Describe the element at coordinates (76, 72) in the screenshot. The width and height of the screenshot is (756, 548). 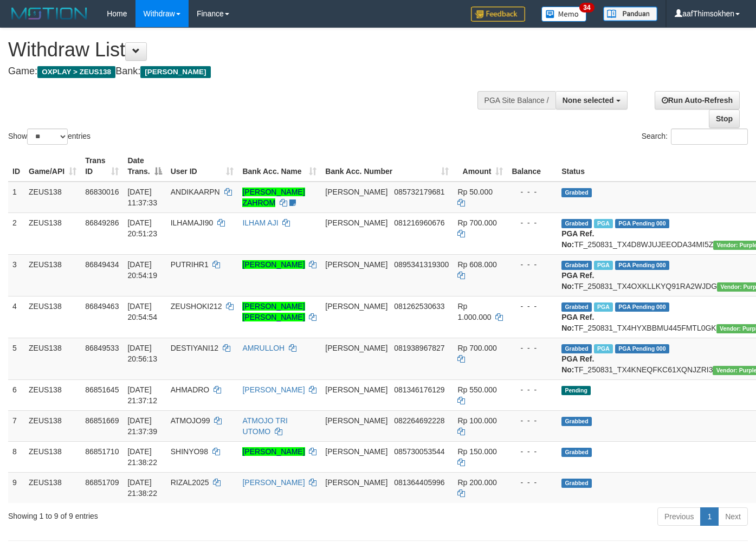
I see `span: OXPLAY > ZEUS138` at that location.